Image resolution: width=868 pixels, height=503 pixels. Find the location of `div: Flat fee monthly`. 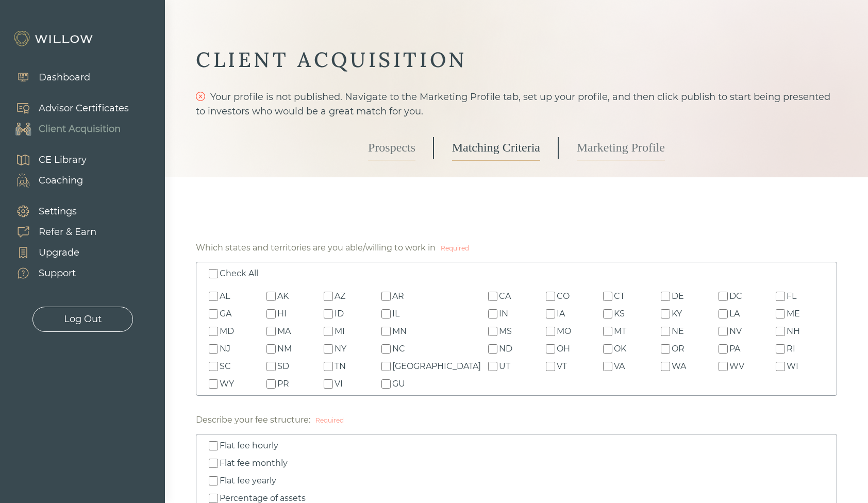

div: Flat fee monthly is located at coordinates (254, 463).